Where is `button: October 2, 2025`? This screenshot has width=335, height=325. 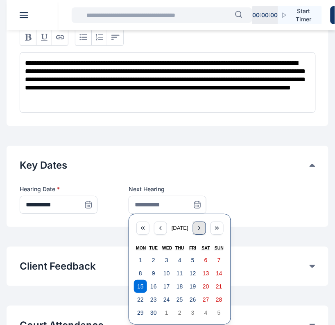 button: October 2, 2025 is located at coordinates (180, 312).